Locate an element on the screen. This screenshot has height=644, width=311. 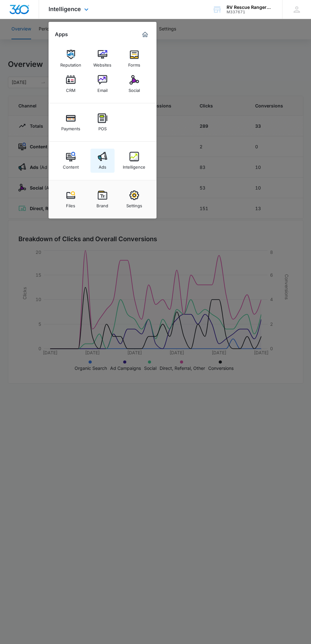
a: Brand is located at coordinates (102, 199).